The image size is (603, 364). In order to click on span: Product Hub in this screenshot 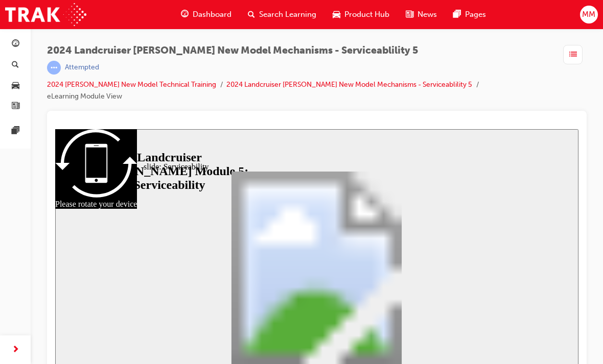, I will do `click(367, 14)`.